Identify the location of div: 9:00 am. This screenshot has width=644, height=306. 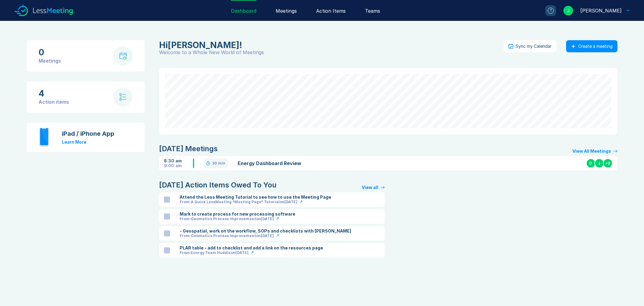
(178, 166).